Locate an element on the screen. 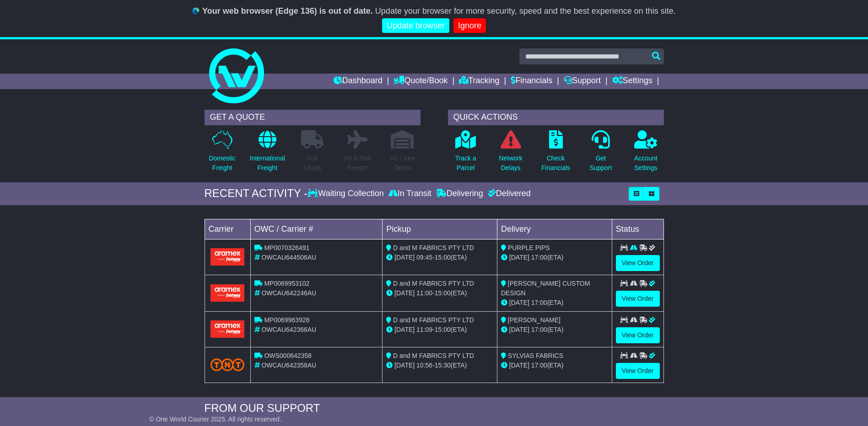  a: AccountSettings is located at coordinates (645, 154).